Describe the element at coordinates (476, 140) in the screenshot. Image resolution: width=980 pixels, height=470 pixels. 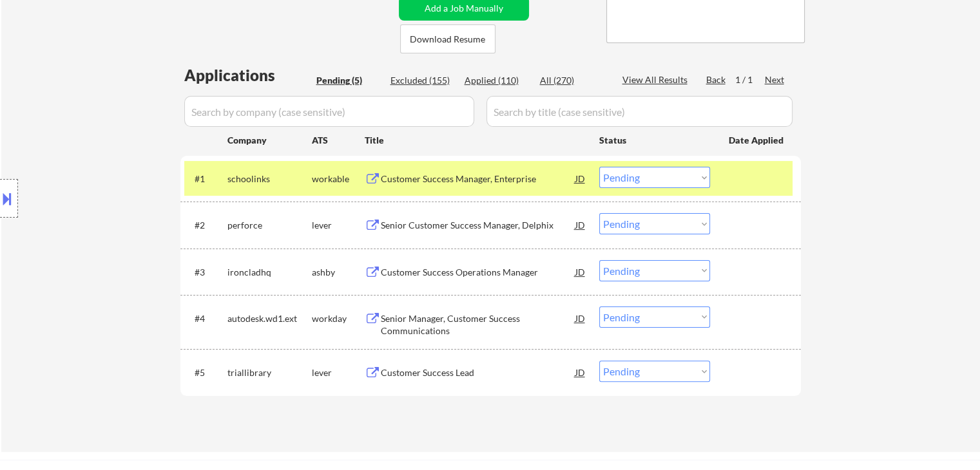
I see `div: Title` at that location.